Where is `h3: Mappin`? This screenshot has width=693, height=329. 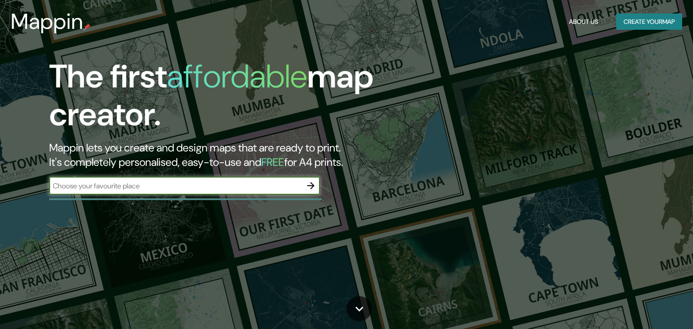 h3: Mappin is located at coordinates (47, 22).